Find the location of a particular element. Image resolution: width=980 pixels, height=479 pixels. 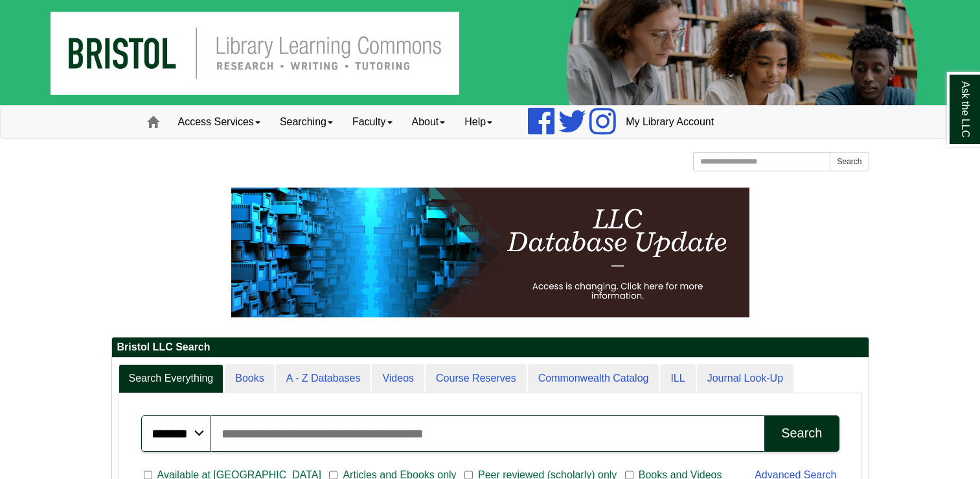

div: Search is located at coordinates (802, 432).